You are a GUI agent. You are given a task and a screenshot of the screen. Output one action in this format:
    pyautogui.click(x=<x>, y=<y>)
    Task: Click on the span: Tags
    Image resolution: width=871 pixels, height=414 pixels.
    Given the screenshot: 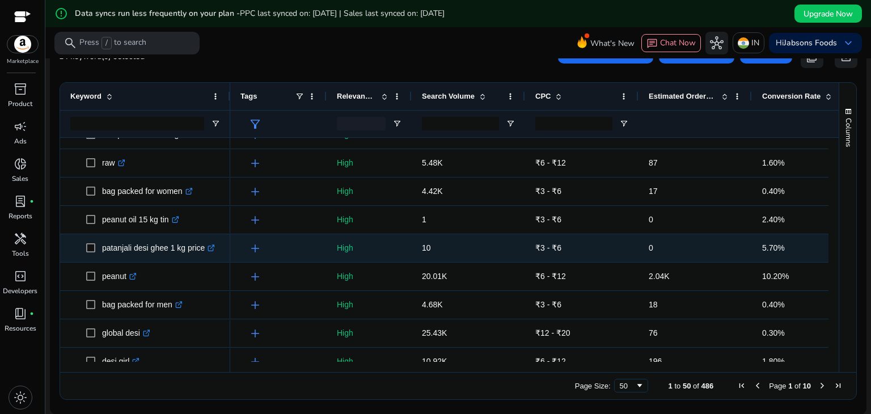 What is the action you would take?
    pyautogui.click(x=248, y=96)
    